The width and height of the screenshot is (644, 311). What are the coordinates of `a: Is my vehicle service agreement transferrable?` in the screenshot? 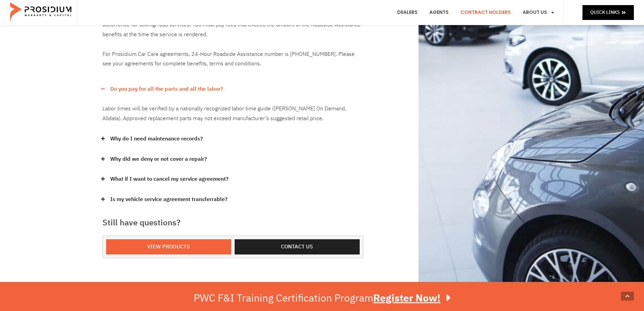 It's located at (169, 200).